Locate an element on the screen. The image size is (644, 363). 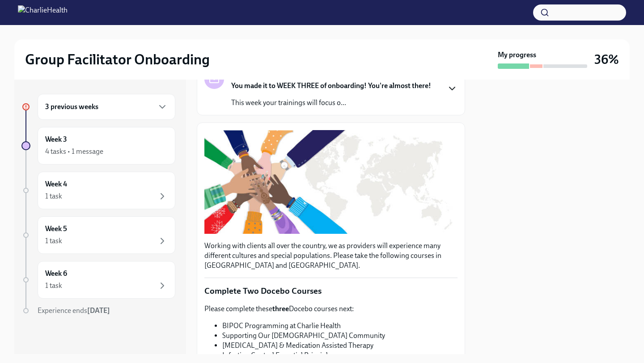
li: Infection Control Essential Principles is located at coordinates (340, 355).